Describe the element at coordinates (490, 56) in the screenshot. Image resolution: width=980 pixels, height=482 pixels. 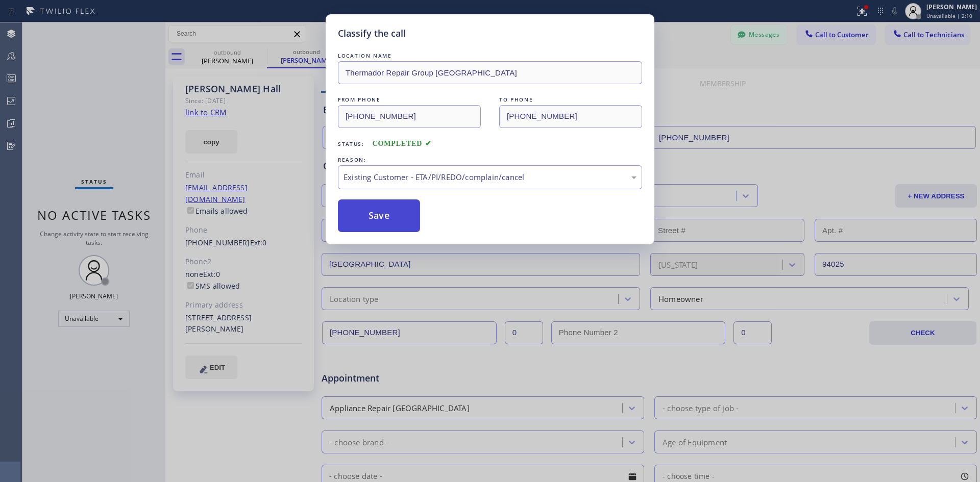
I see `div: LOCATION NAME` at that location.